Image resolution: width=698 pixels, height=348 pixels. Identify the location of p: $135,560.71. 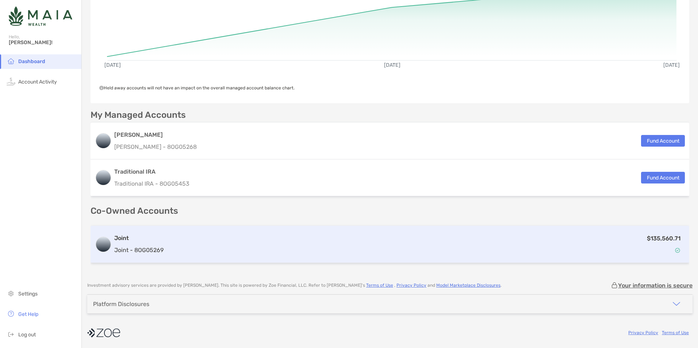
(664, 238).